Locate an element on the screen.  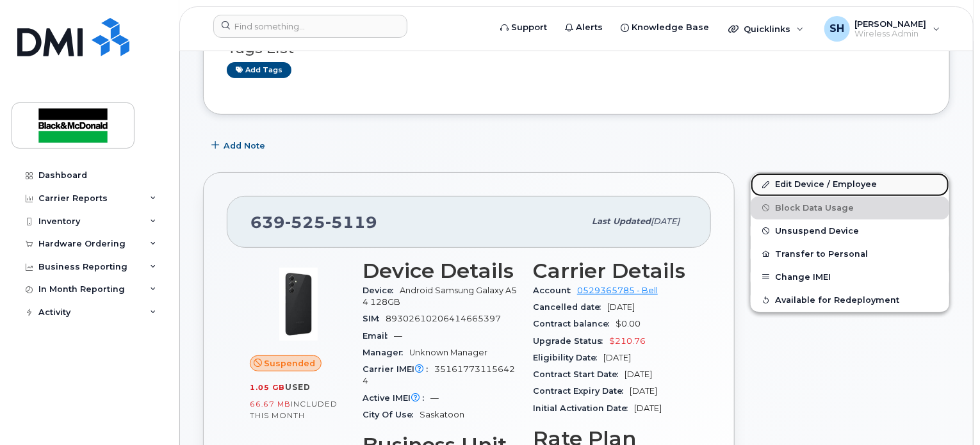
span: Support is located at coordinates (529, 28).